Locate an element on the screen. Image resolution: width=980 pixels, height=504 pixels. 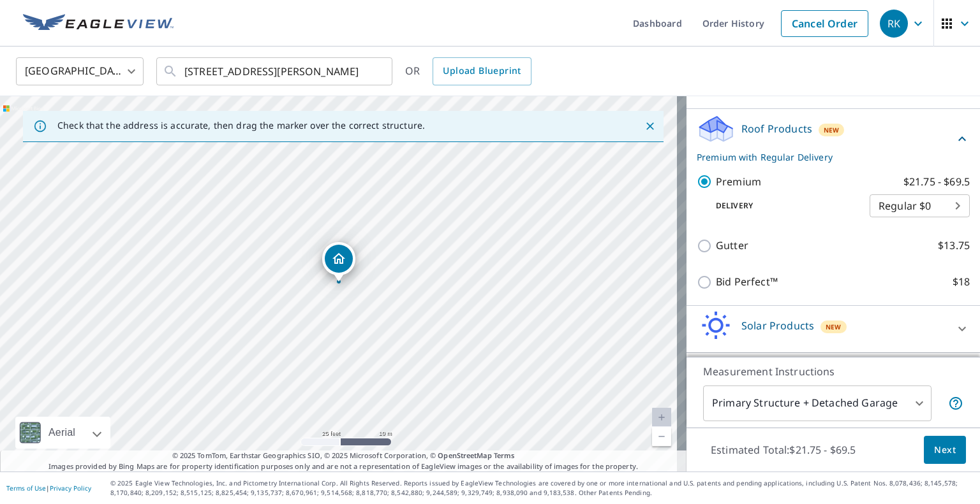
p: Check that the address is accurate, then drag the marker over the correct structure. is located at coordinates (241, 126).